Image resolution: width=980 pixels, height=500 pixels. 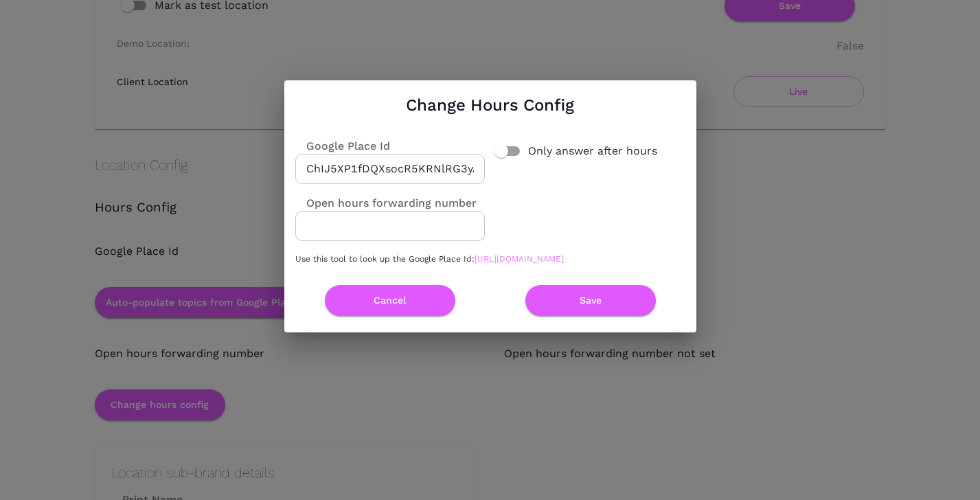 I want to click on span: Only answer after hours, so click(x=593, y=151).